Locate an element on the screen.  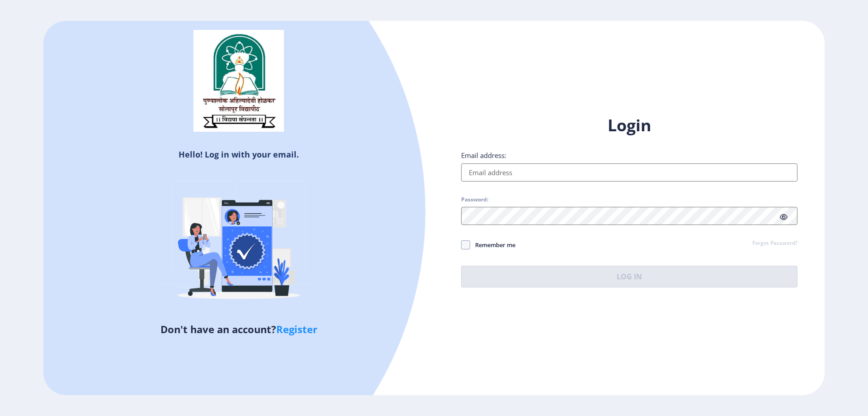
span: Remember me is located at coordinates (493, 244).